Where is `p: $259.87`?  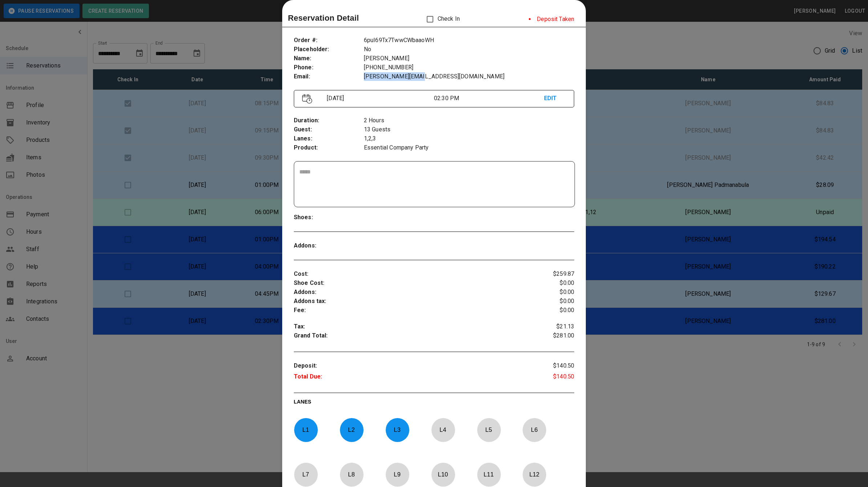
p: $259.87 is located at coordinates (551, 274).